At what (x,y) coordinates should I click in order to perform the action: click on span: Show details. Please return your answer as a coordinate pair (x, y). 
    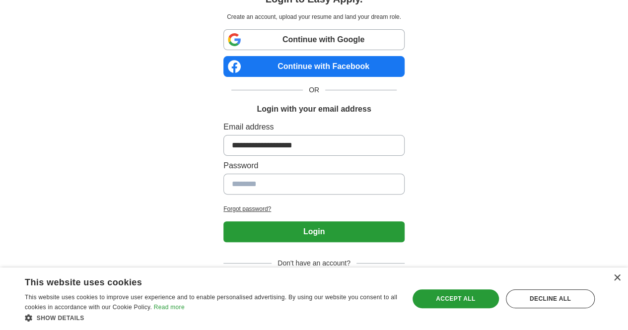
    Looking at the image, I should click on (61, 318).